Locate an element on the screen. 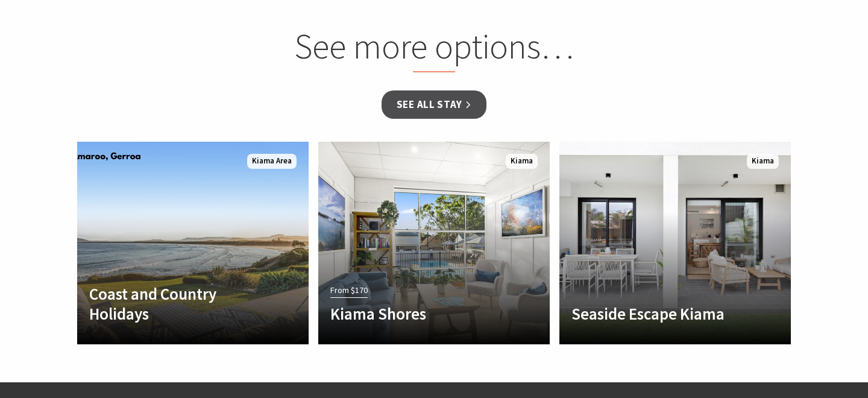 This screenshot has height=398, width=868. h4: Kiama Shores is located at coordinates (417, 313).